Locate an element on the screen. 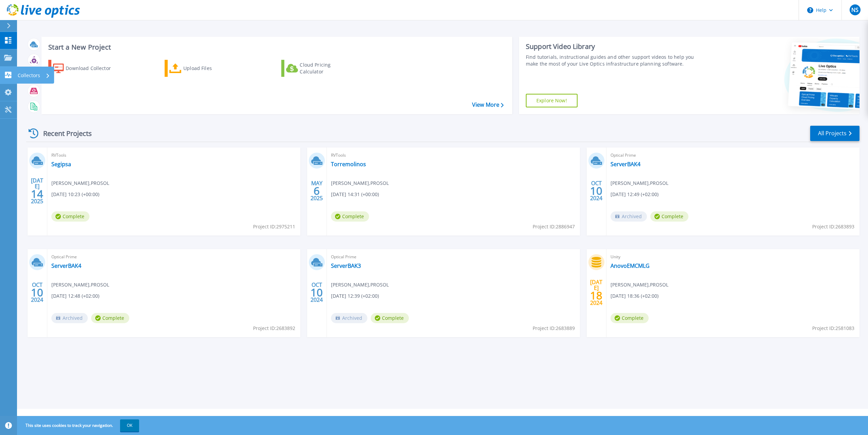 This screenshot has width=868, height=435. a: All Projects is located at coordinates (835, 133).